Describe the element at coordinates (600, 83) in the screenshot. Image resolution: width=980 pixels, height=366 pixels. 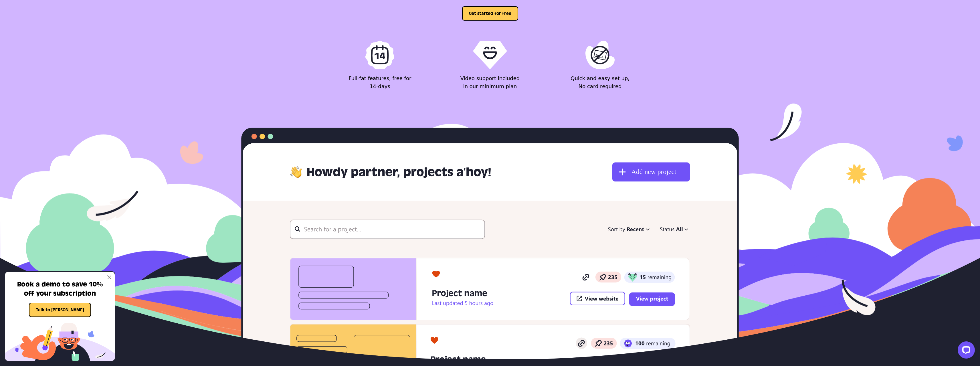
I see `p: Quick and easy set up, No card required` at that location.